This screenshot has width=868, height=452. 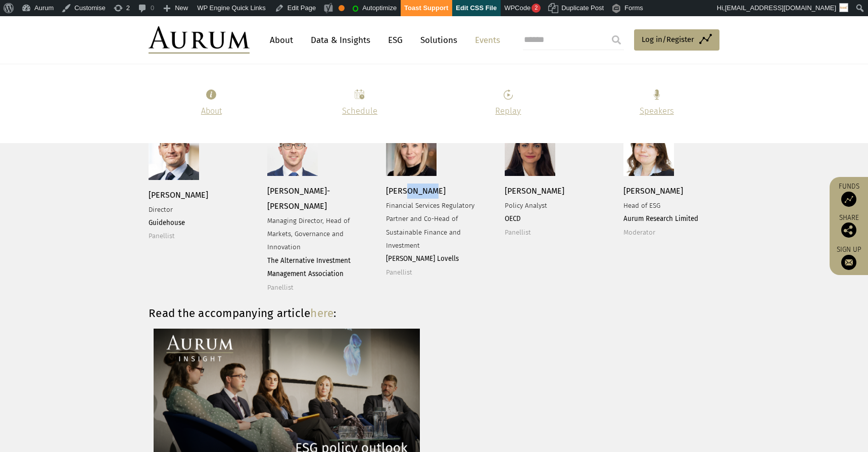 What do you see at coordinates (677, 40) in the screenshot?
I see `a: Log in/Register` at bounding box center [677, 40].